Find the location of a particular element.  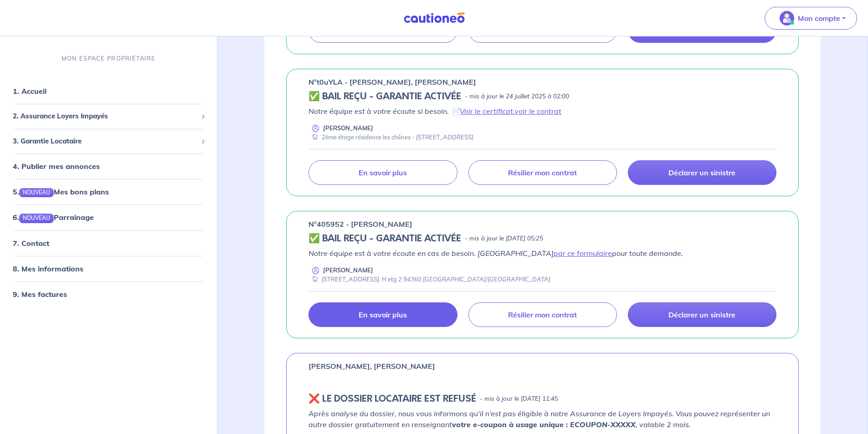

a: 7. Contact is located at coordinates (31, 243).